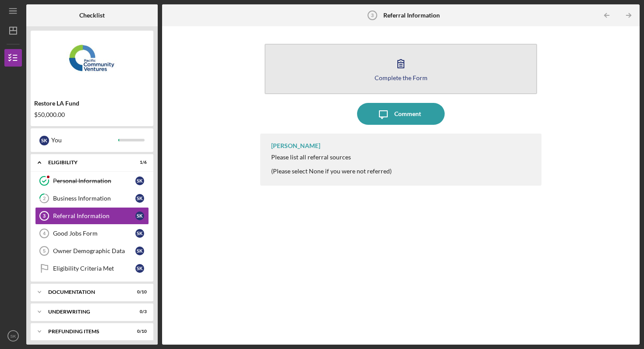  I want to click on a: Eligibility Criteria MetSK, so click(92, 268).